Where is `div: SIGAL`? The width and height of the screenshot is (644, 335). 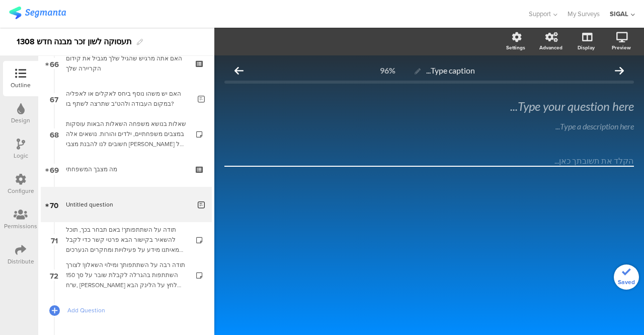 div: SIGAL is located at coordinates (619, 13).